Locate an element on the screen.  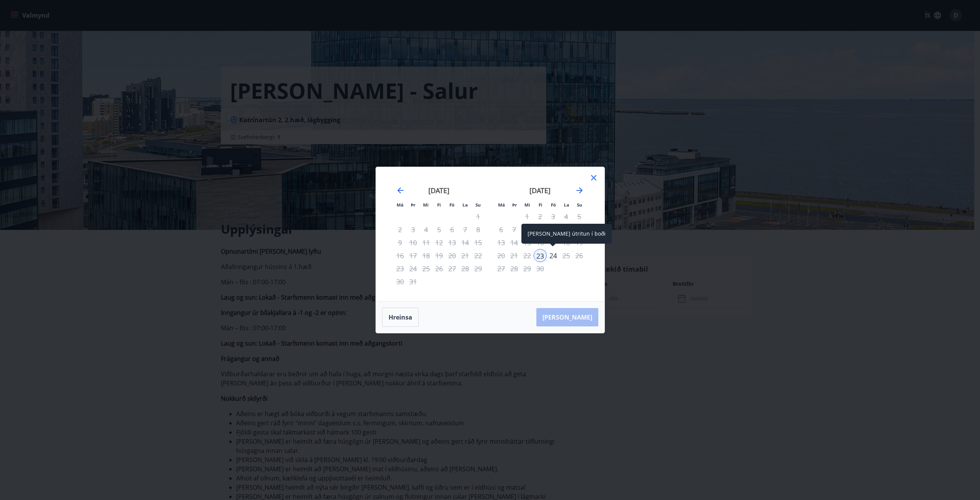
td: Not available. miðvikudagur, 1. apríl 2026 is located at coordinates (527, 216).